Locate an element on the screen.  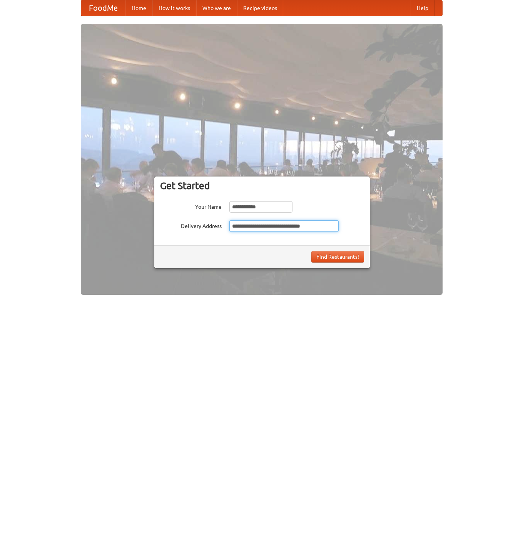
a: Help is located at coordinates (422, 8).